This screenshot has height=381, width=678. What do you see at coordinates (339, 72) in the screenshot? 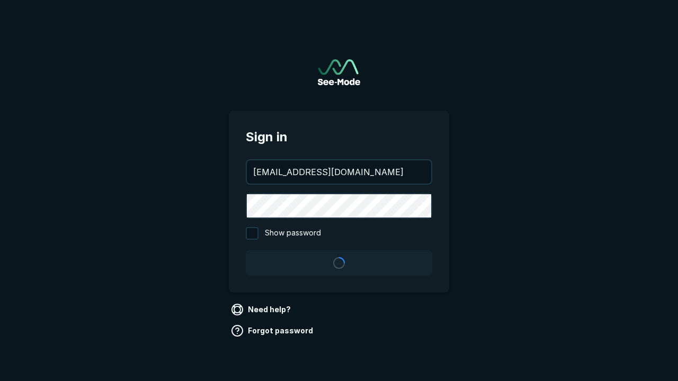
I see `img: See-Mode Logo` at bounding box center [339, 72].